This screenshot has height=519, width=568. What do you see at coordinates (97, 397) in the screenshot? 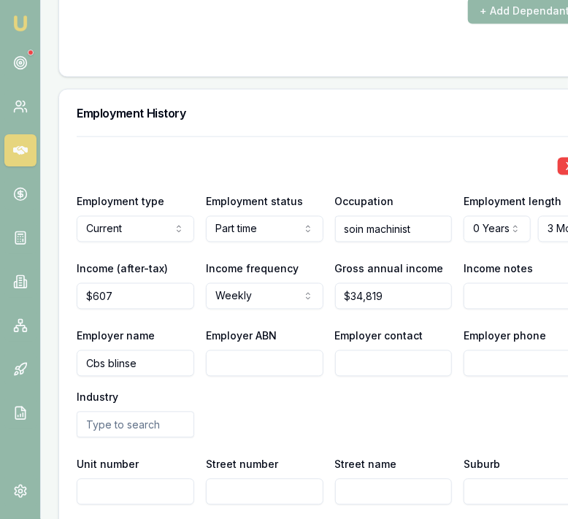
I see `label: Industry` at bounding box center [97, 397].